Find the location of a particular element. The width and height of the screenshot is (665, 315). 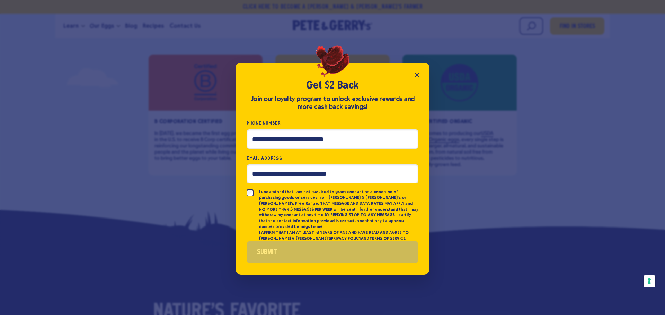

button: Your consent preferences for tracking technologies is located at coordinates (649, 282).